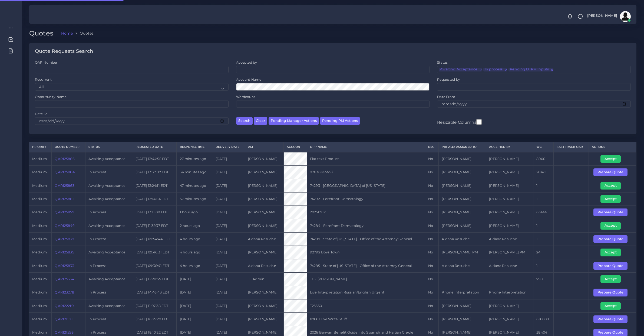  I want to click on th: AM, so click(264, 147).